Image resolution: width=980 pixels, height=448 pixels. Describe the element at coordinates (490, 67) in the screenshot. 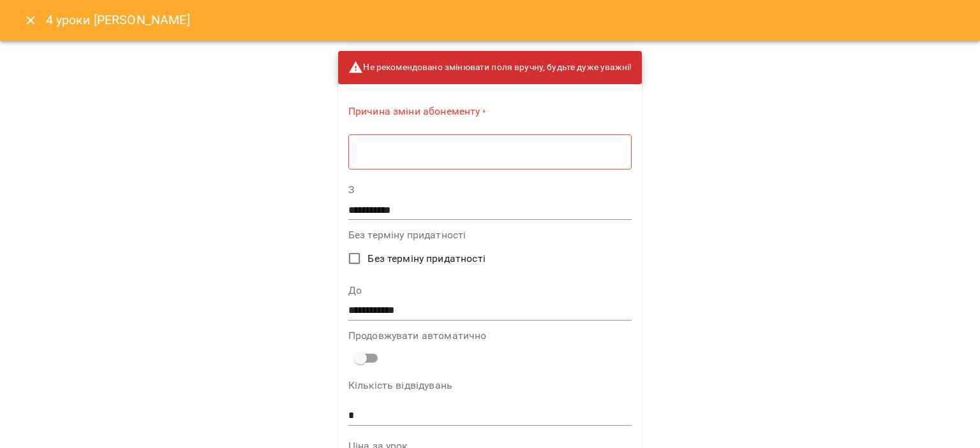

I see `span: Не рекомендовано змінювати поля вручну, будьте дуже уважні!` at that location.